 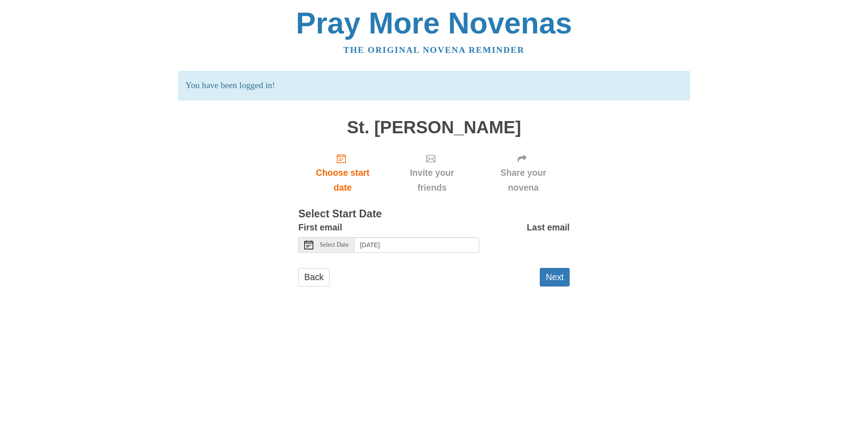 I want to click on a: Choose start date, so click(x=342, y=173).